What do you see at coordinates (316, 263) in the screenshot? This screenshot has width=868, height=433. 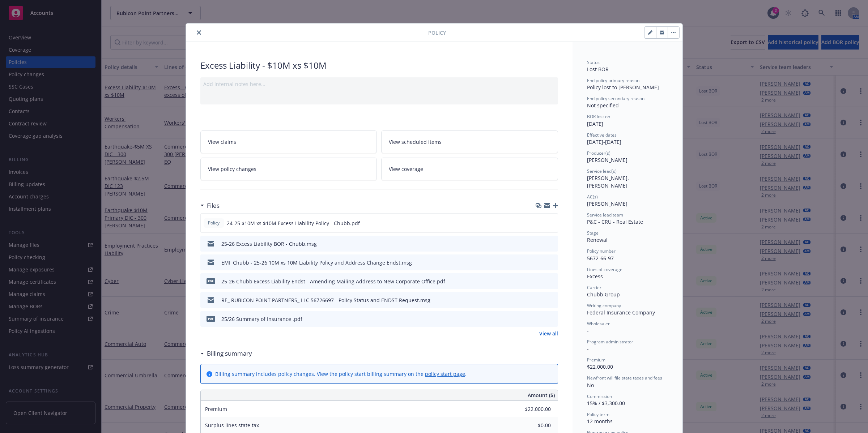 I see `div: EMF Chubb - 25-26 10M xs 10M Liability Policy and Address Change Endst.msg` at bounding box center [316, 263].